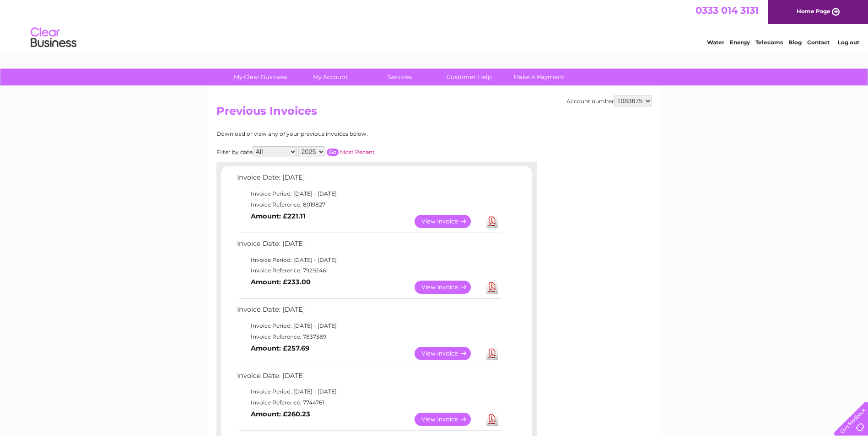  I want to click on a: Most Recent, so click(357, 152).